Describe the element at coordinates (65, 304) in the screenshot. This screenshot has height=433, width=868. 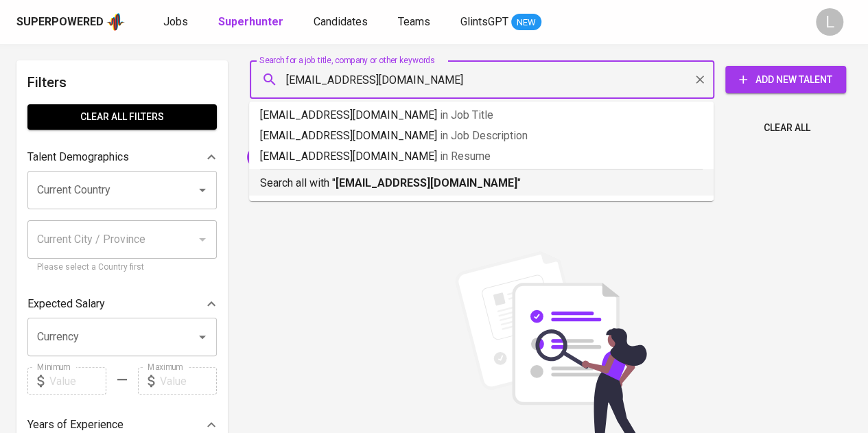
I see `p: Expected Salary` at that location.